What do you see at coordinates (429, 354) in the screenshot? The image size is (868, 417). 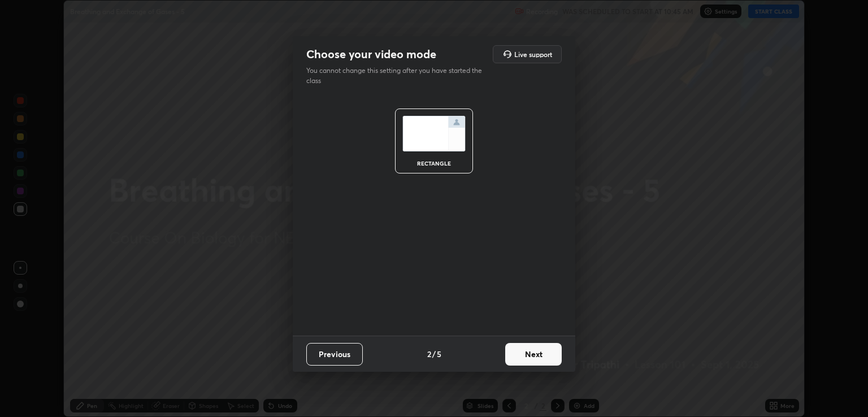 I see `h4: 2` at bounding box center [429, 354].